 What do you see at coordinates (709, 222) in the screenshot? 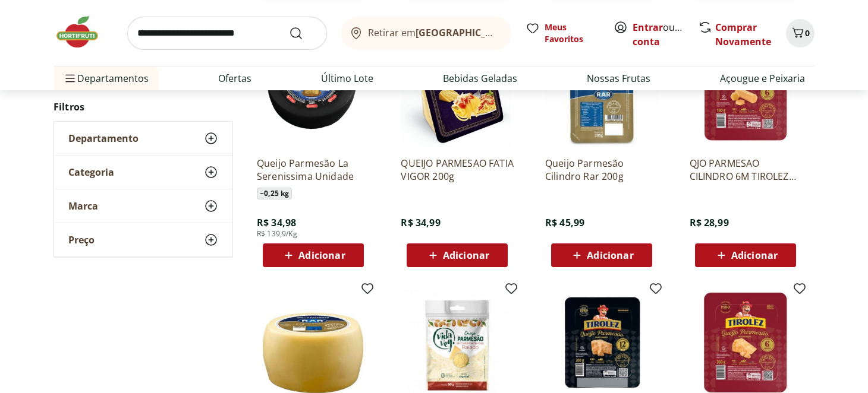
I see `span: R$ 28,99` at bounding box center [709, 222].